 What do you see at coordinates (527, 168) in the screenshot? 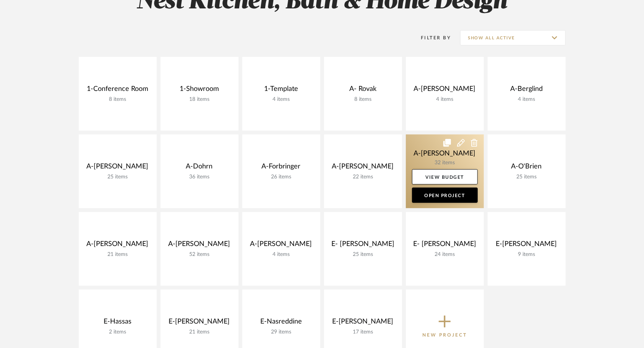
I see `div: A-O'Brien` at bounding box center [527, 168].